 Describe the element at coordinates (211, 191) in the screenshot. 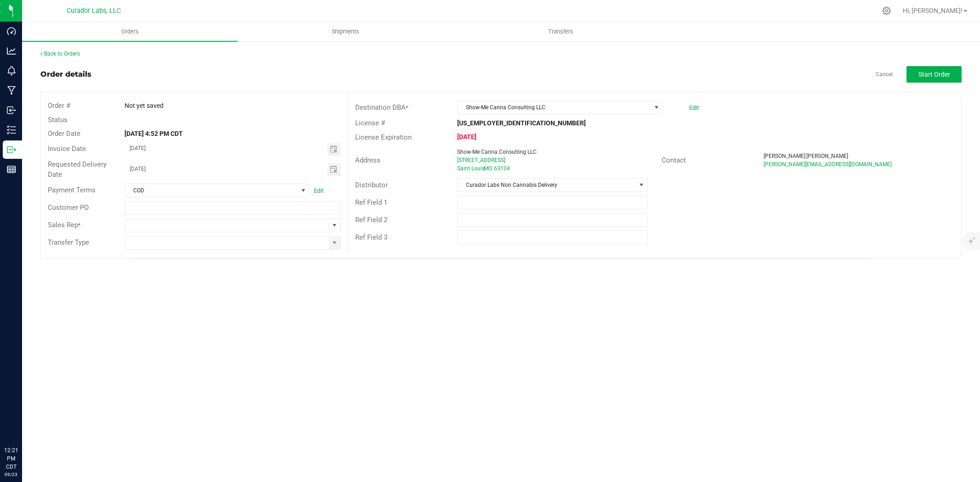

I see `span: COD` at that location.